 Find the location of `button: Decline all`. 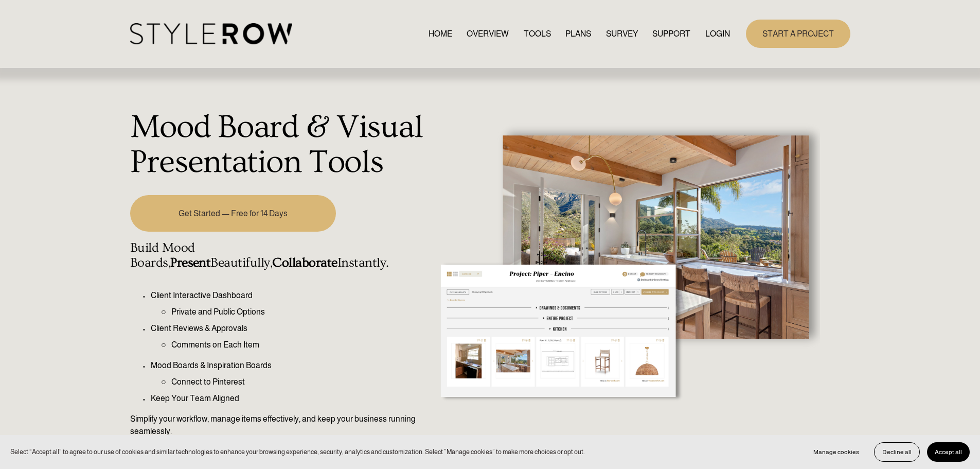

button: Decline all is located at coordinates (897, 452).